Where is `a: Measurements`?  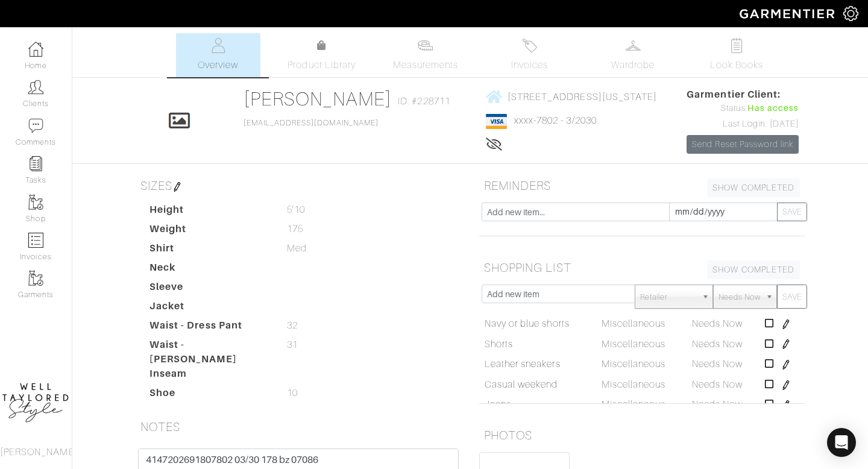
a: Measurements is located at coordinates (425, 55).